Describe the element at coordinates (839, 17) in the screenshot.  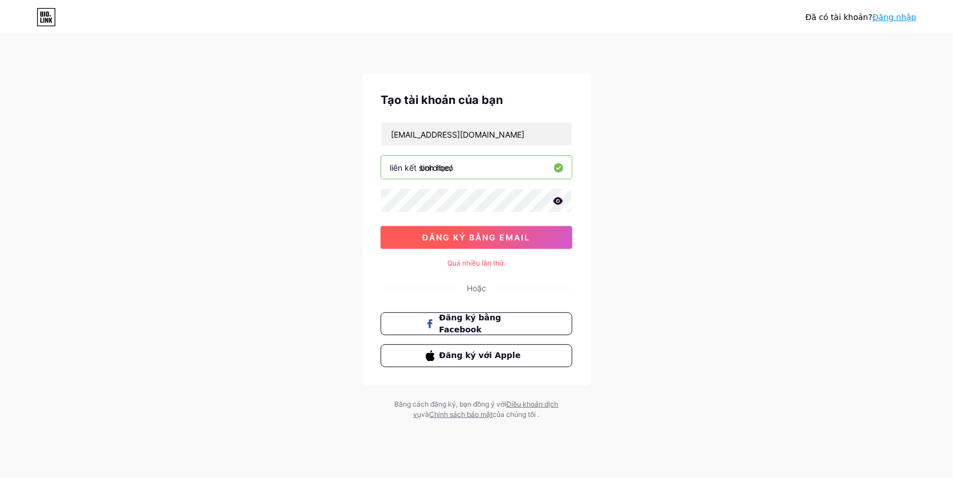
I see `font: Đã có tài khoản?` at that location.